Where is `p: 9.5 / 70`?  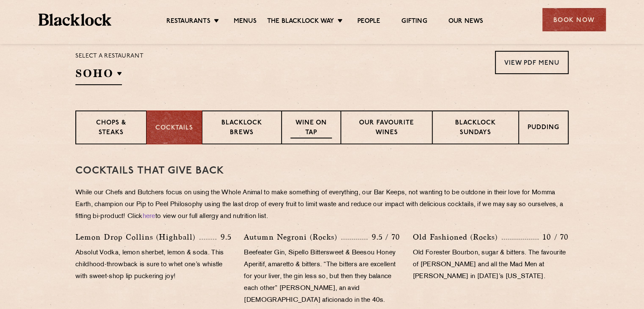 p: 9.5 / 70 is located at coordinates (384, 237).